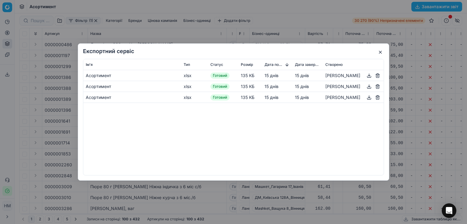 The height and width of the screenshot is (224, 467). I want to click on font: Статус, so click(217, 64).